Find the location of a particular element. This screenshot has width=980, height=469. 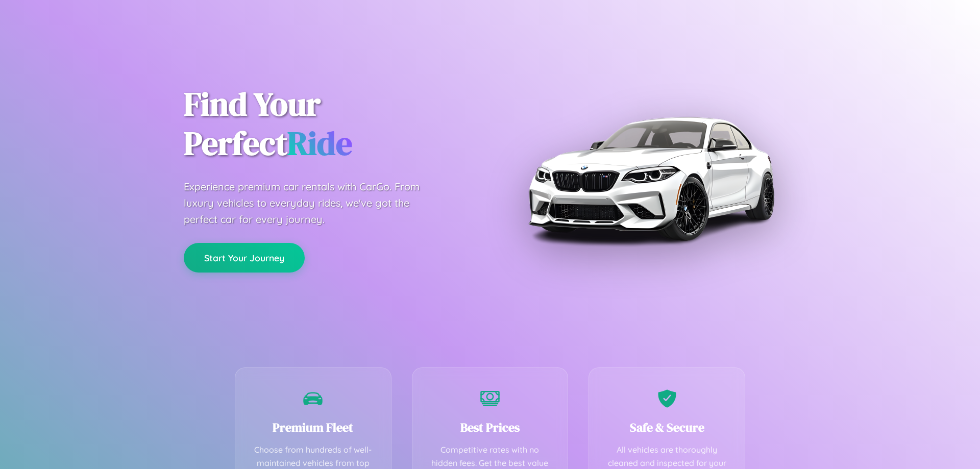

h1: Find Your Perfect is located at coordinates (329, 124).